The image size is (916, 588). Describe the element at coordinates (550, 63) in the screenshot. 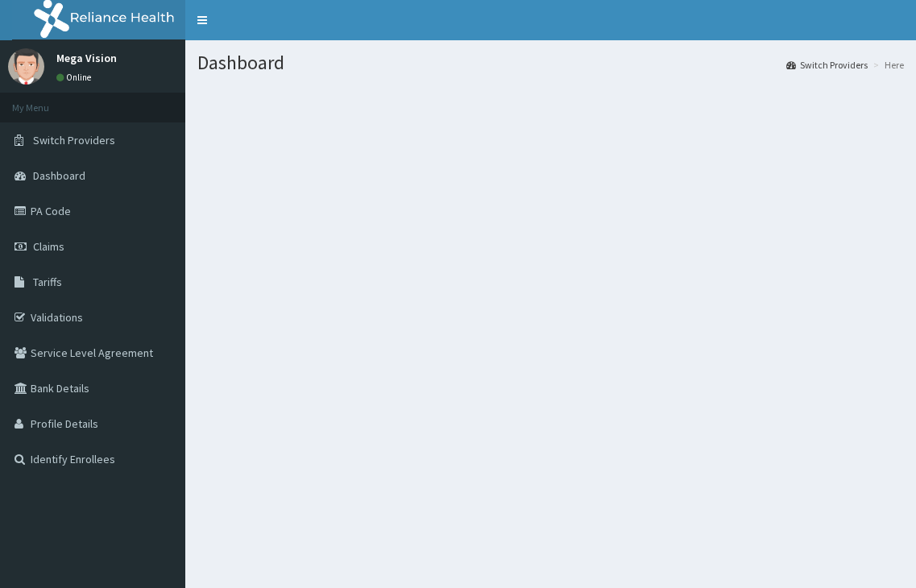

I see `h1: Dashboard` at that location.